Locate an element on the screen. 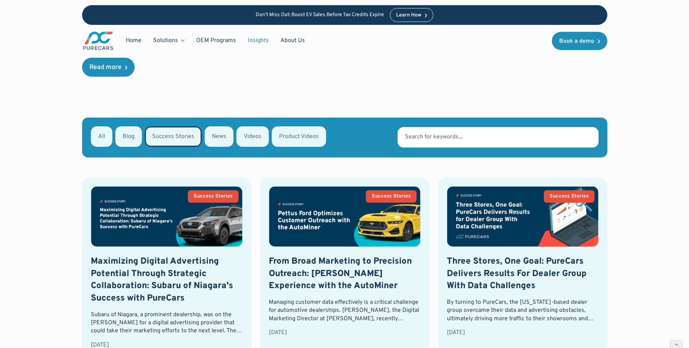  a: Home is located at coordinates (133, 40).